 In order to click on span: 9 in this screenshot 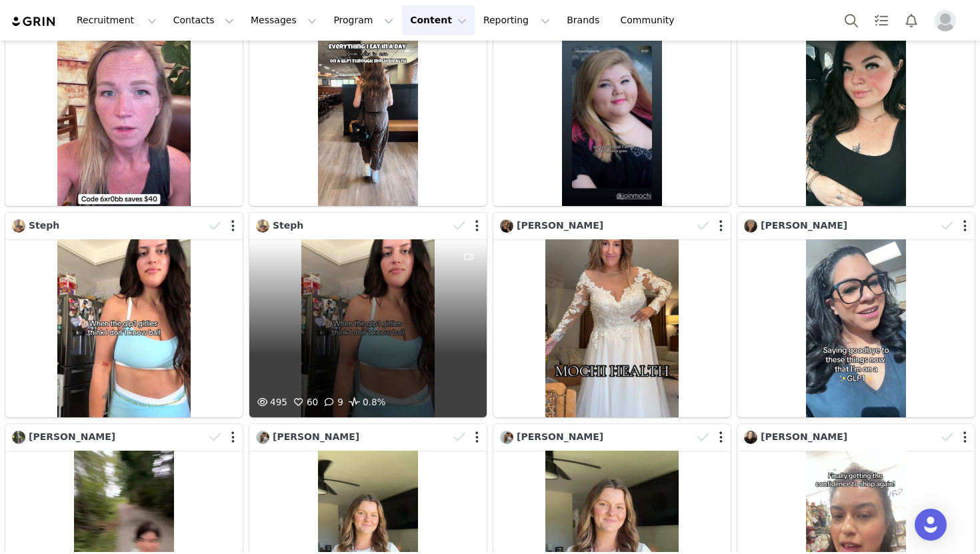, I will do `click(332, 402)`.